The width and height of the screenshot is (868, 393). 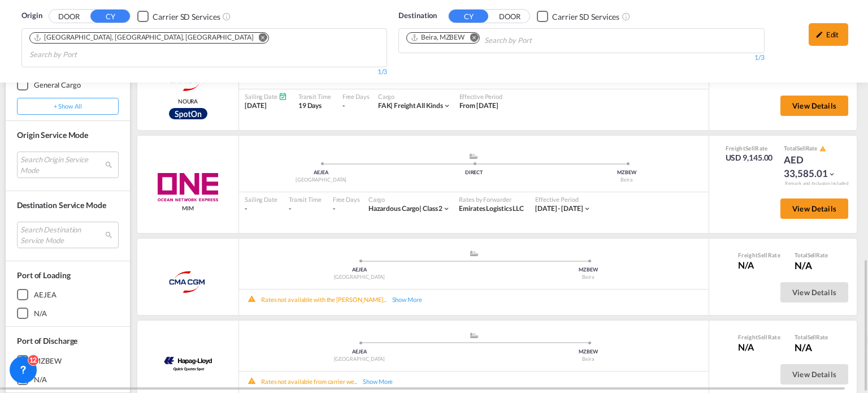 I want to click on span: Hazardous Cargo, so click(x=396, y=208).